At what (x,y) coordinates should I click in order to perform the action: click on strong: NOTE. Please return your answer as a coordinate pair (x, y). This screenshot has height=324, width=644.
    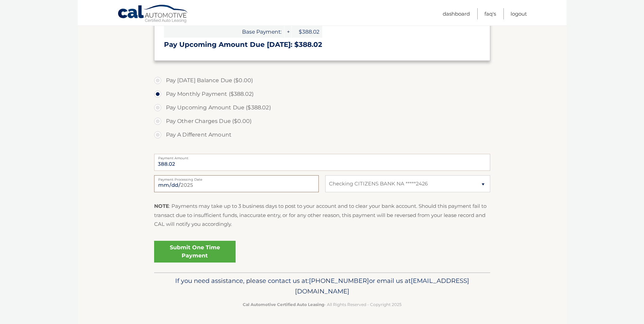
    Looking at the image, I should click on (162, 206).